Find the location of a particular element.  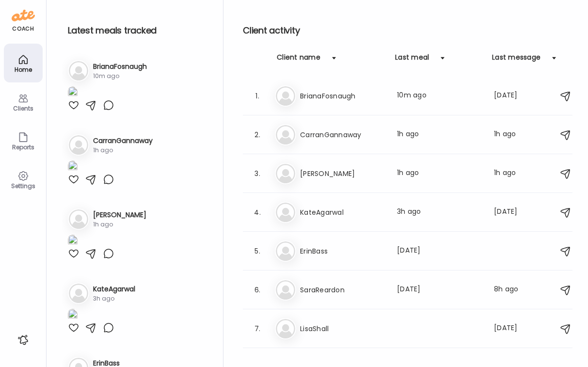

h2: Client activity is located at coordinates (410, 30).